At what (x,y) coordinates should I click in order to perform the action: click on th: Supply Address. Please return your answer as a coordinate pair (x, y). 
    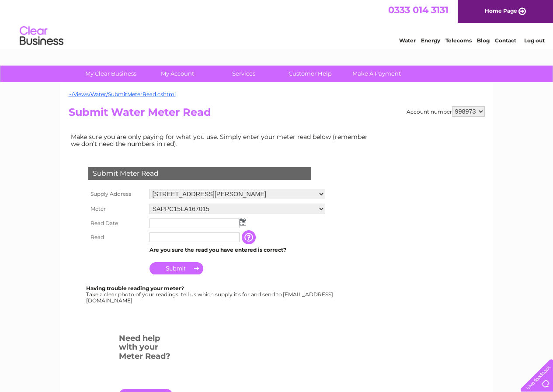
    Looking at the image, I should click on (116, 194).